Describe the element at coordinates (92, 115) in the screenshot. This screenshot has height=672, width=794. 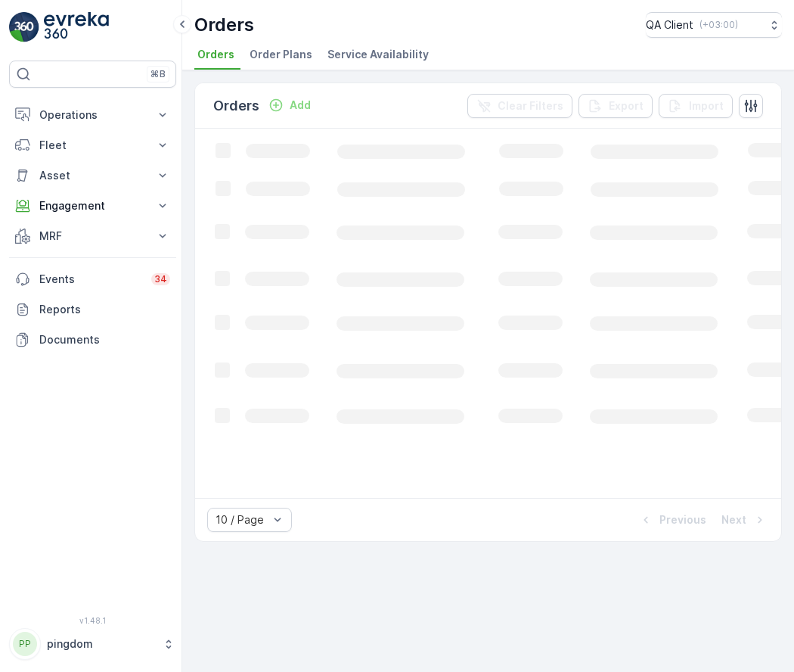
I see `button: Operations` at that location.